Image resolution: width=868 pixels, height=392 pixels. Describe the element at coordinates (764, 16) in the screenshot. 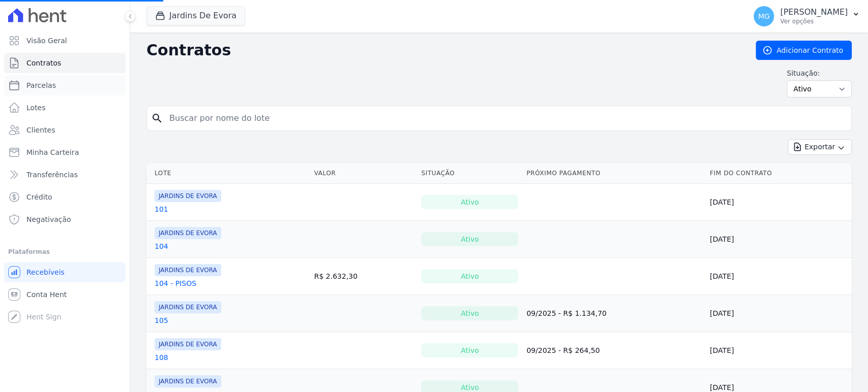

I see `span: MG` at that location.